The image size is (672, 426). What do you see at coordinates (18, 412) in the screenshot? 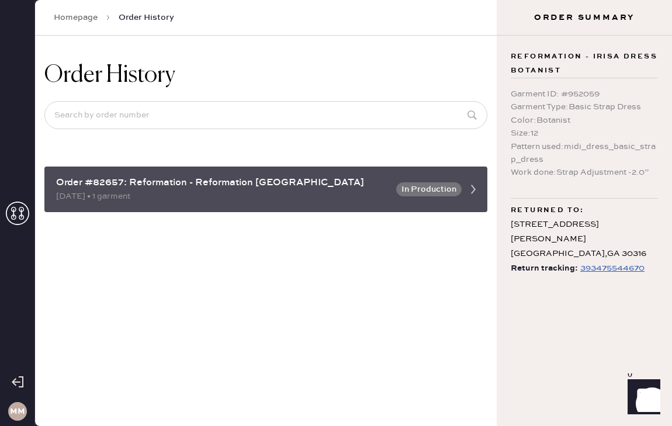
I see `h3: MM` at bounding box center [18, 412].